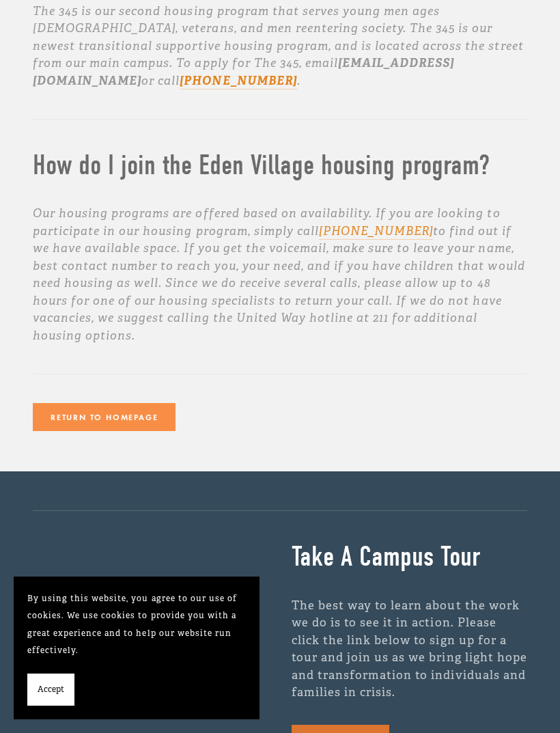 This screenshot has height=733, width=560. I want to click on p: The best way to learn about the work we do is to see it in action. Please click the link below to..., so click(409, 649).